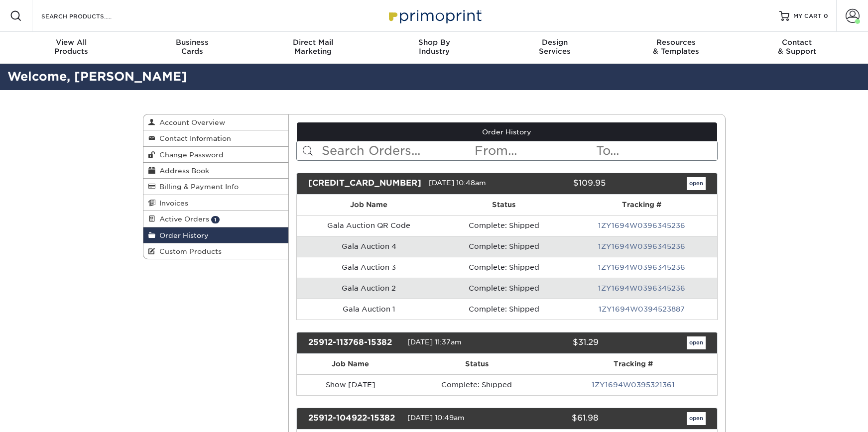  What do you see at coordinates (434, 48) in the screenshot?
I see `a: Shop ByIndustry` at bounding box center [434, 48].